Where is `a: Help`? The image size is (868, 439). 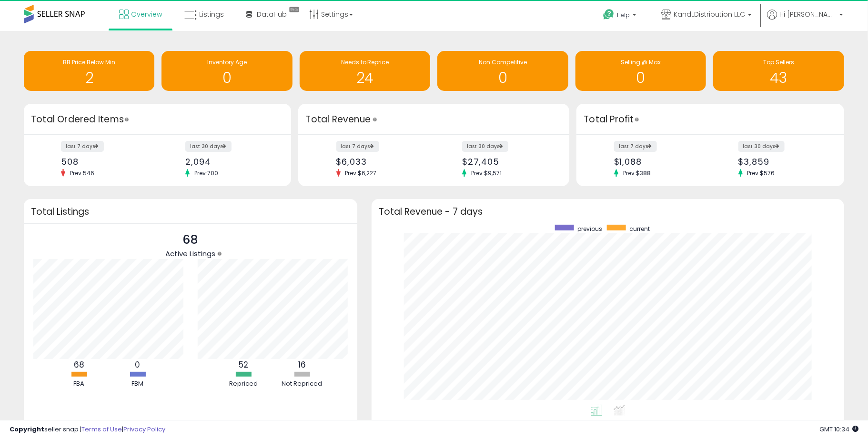 a: Help is located at coordinates (621, 16).